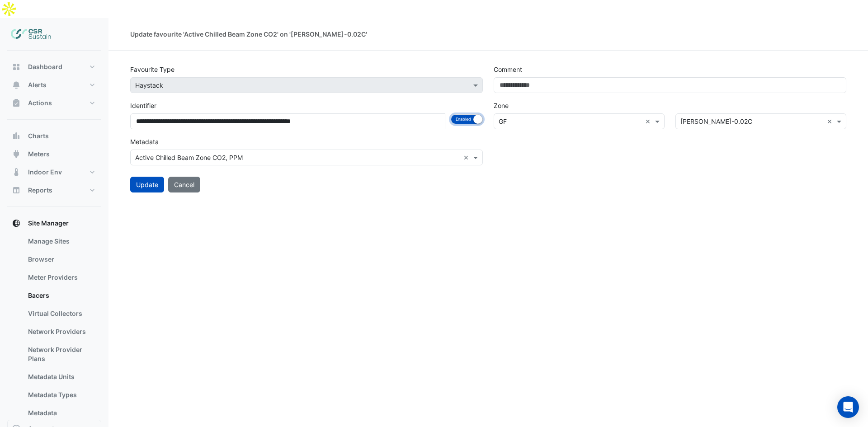 Image resolution: width=868 pixels, height=427 pixels. What do you see at coordinates (17, 136) in the screenshot?
I see `app-icon: Charts` at bounding box center [17, 136].